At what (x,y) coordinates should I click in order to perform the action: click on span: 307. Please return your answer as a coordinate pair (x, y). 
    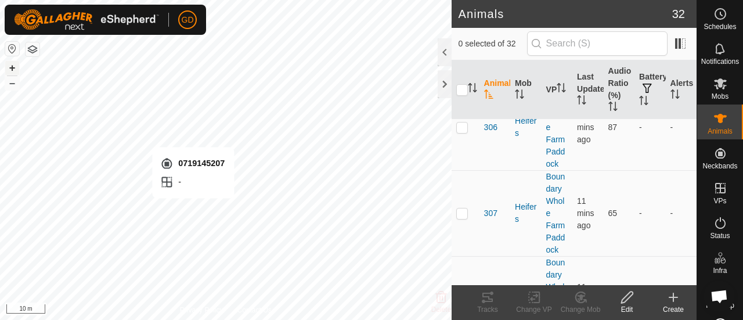
    Looking at the image, I should click on (491, 213).